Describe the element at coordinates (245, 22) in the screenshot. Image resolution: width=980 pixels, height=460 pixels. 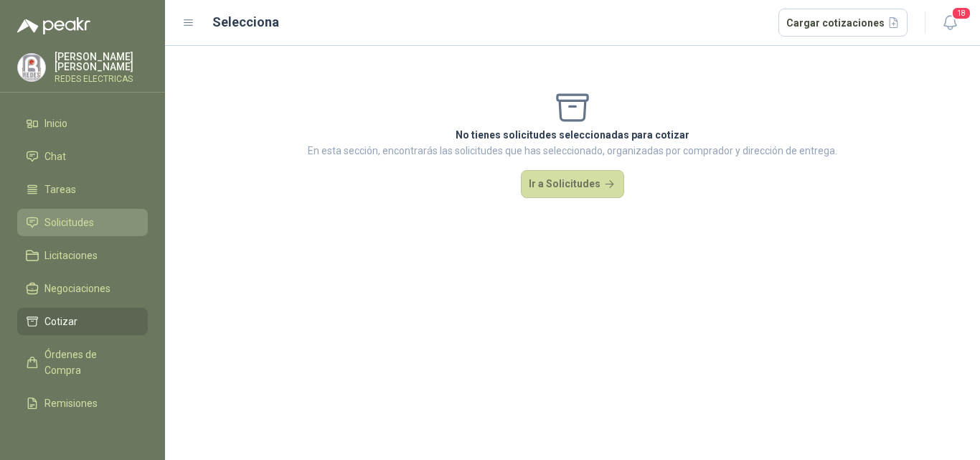
I see `h2: Selecciona` at that location.